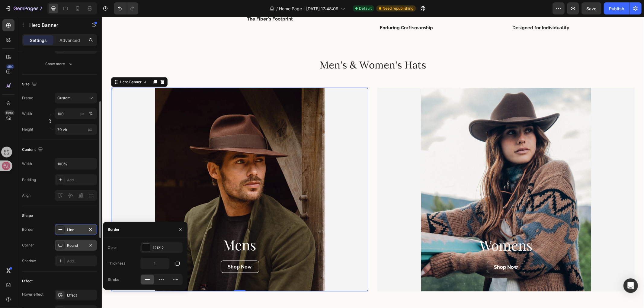 The image size is (644, 308). I want to click on button: 7, so click(23, 9).